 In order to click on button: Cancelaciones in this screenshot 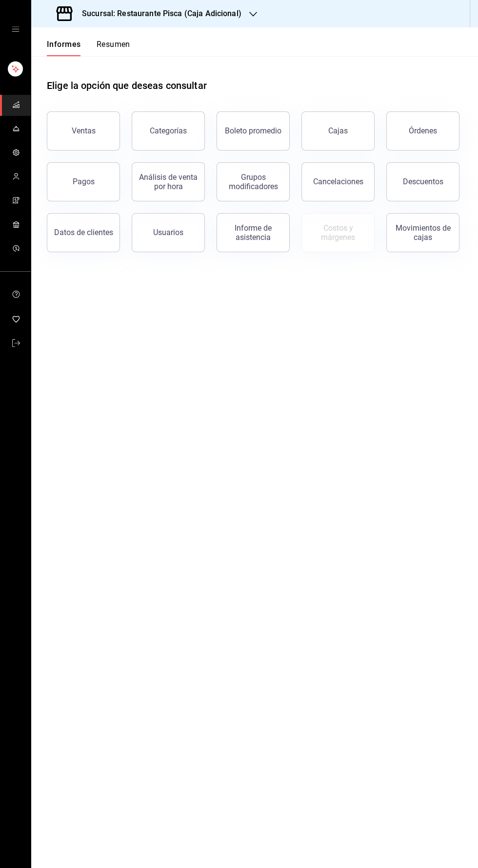, I will do `click(338, 181)`.